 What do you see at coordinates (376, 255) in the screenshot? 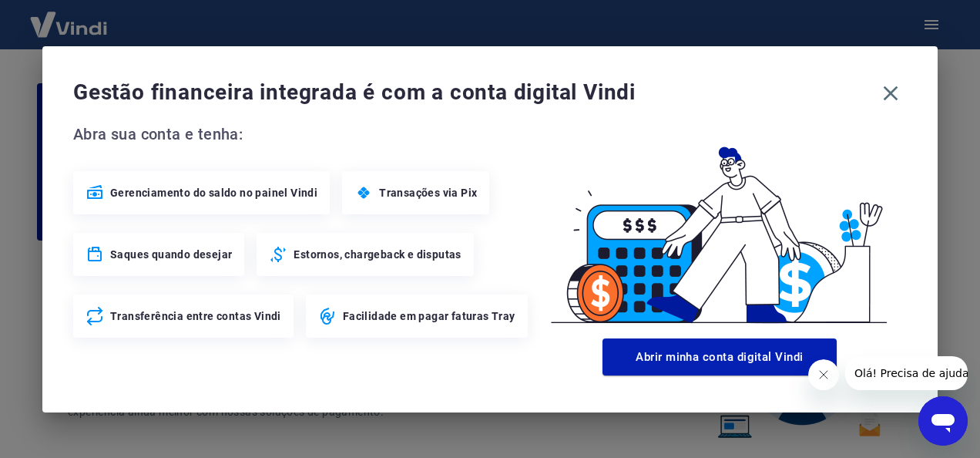
I see `span: Estornos, chargeback e disputas` at bounding box center [376, 255].